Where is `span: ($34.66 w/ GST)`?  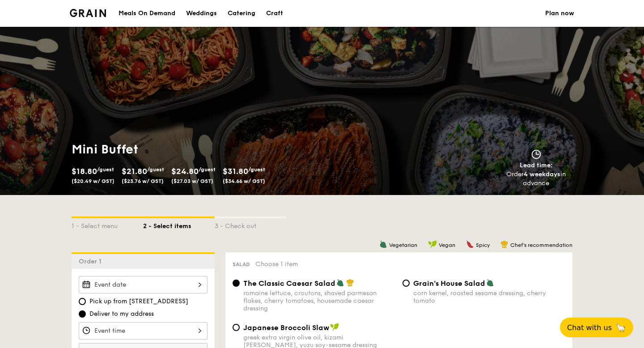
span: ($34.66 w/ GST) is located at coordinates (244, 181).